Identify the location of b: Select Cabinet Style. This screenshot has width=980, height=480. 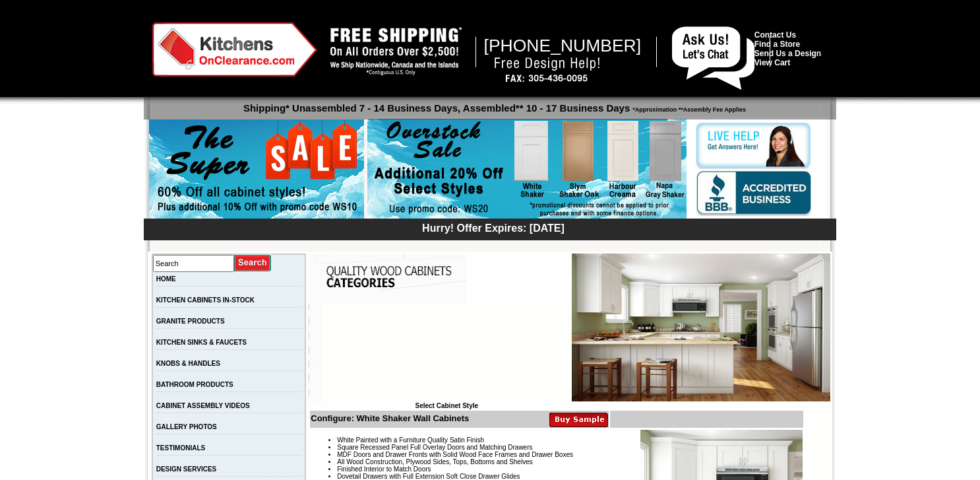
(446, 405).